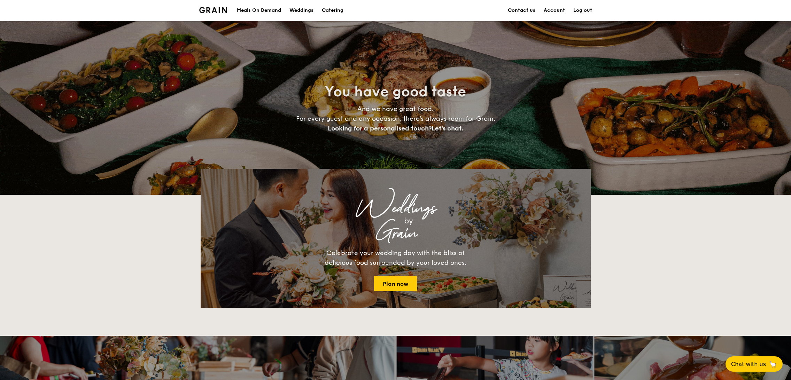 The width and height of the screenshot is (791, 380). Describe the element at coordinates (395, 284) in the screenshot. I see `a: Plan now` at that location.